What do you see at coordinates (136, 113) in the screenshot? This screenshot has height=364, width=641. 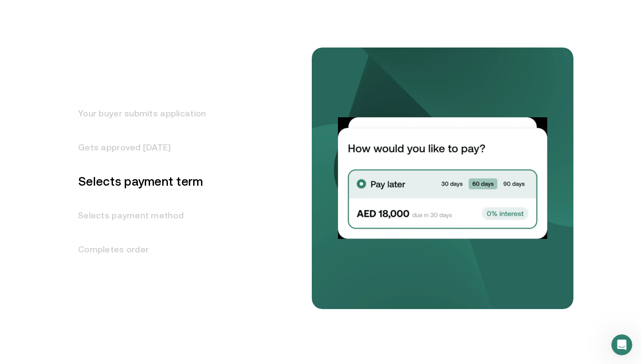 I see `h3: Your buyer submits application` at bounding box center [136, 113].